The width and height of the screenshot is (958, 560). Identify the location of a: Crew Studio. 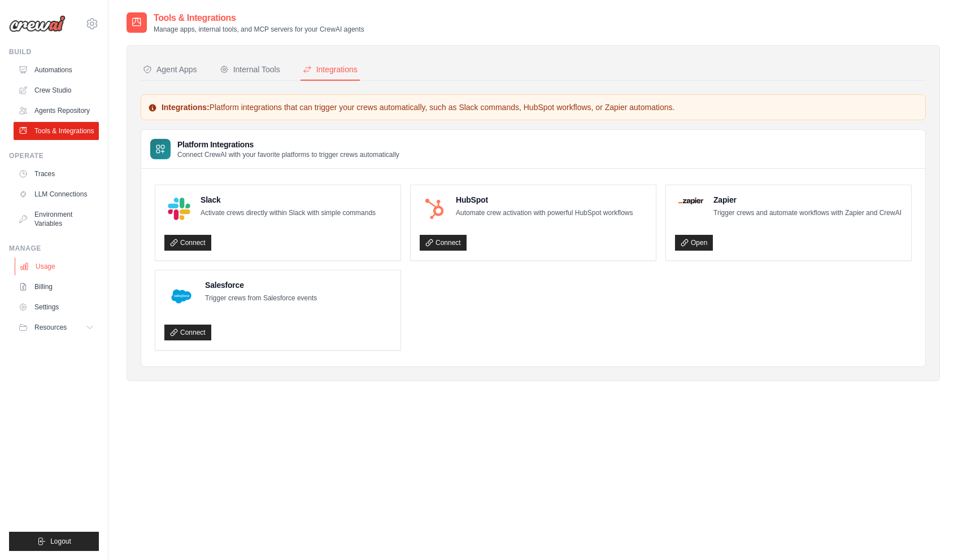
(56, 91).